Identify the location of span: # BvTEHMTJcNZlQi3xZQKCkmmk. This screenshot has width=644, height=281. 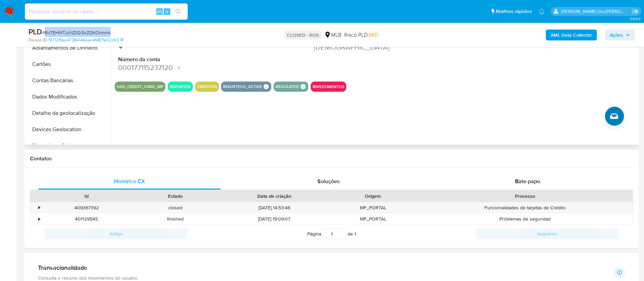
(77, 33).